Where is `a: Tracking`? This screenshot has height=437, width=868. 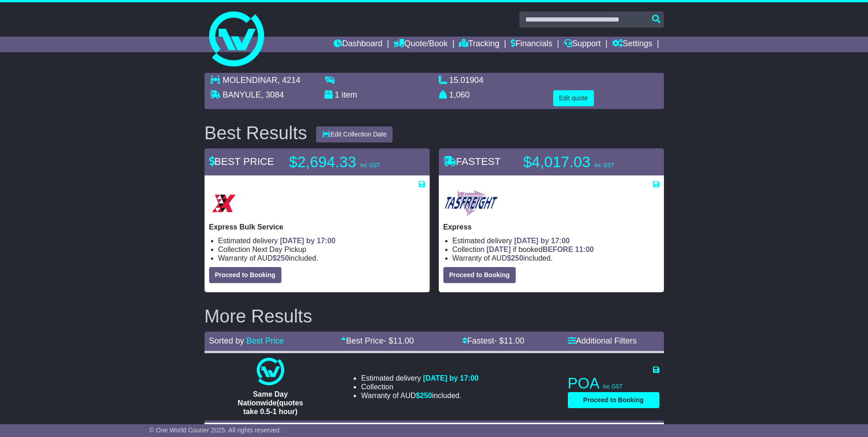 a: Tracking is located at coordinates (479, 44).